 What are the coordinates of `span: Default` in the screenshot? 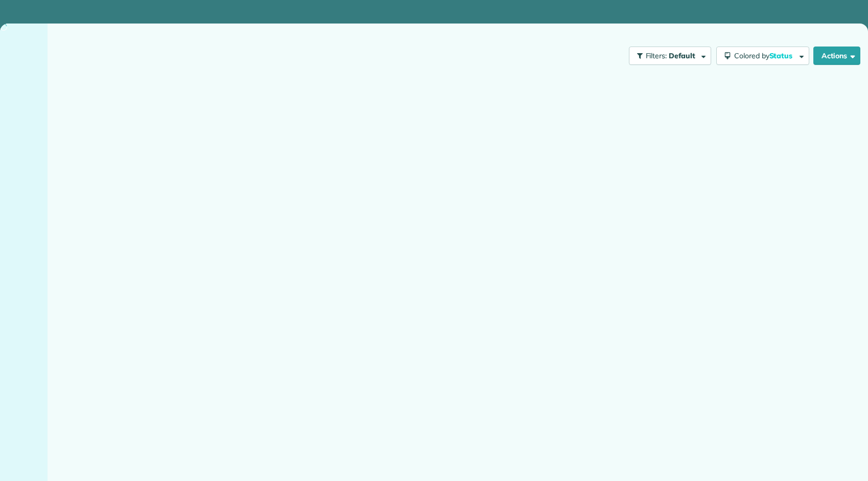 It's located at (682, 56).